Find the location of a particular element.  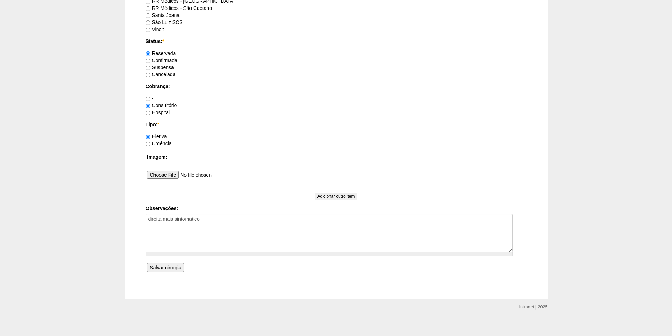

label: Status: is located at coordinates (336, 41).